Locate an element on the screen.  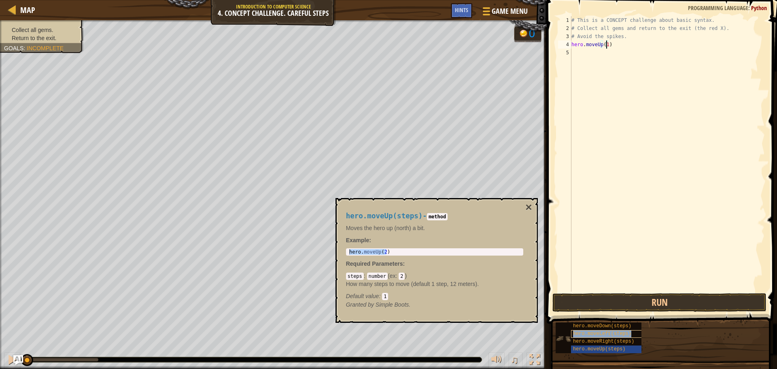
div: 0 is located at coordinates (533, 34).